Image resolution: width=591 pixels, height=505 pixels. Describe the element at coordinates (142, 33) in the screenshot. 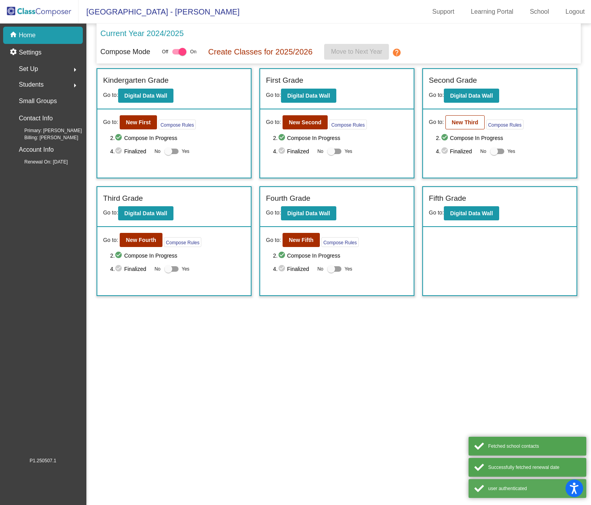

I see `p: Current Year 2024/2025` at that location.